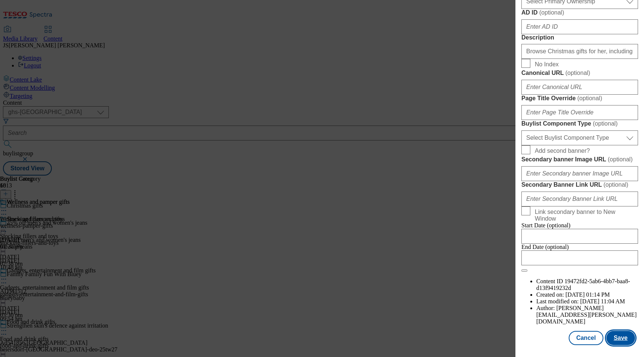  What do you see at coordinates (583, 284) in the screenshot?
I see `span: 19472fd2-5ab6-4bb7-baa8-d13f9419232d` at bounding box center [583, 284].